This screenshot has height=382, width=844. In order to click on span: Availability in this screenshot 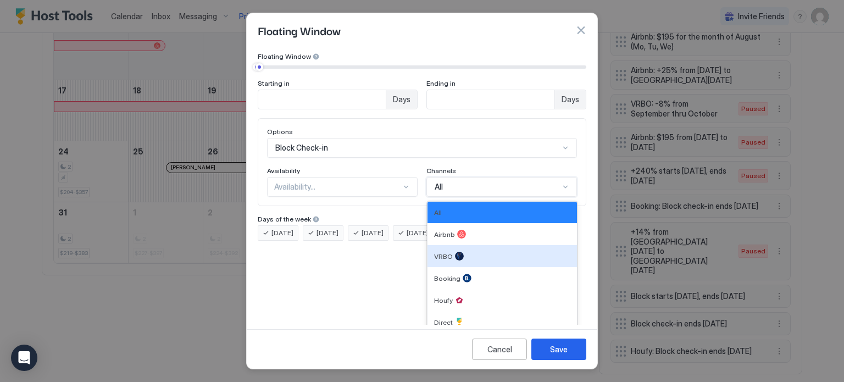, I will do `click(283, 170)`.